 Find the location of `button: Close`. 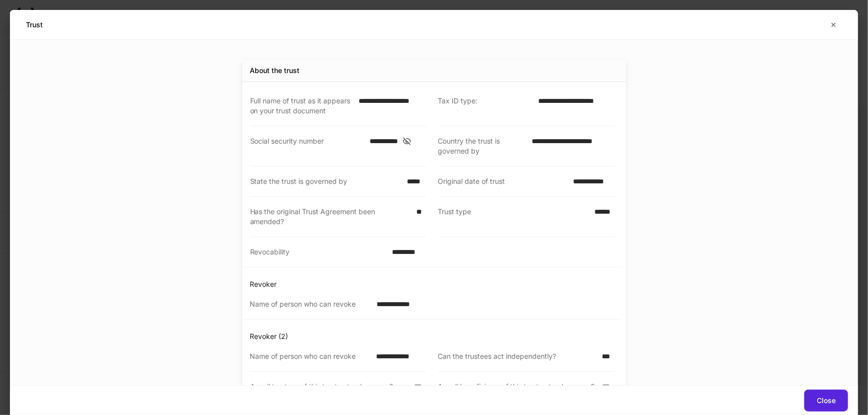

button: Close is located at coordinates (826, 400).